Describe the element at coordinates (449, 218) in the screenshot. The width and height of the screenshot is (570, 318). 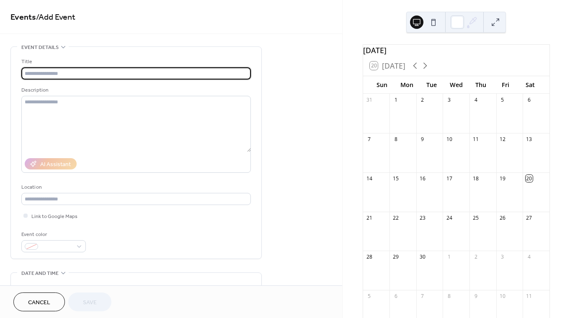
I see `div: 24` at that location.